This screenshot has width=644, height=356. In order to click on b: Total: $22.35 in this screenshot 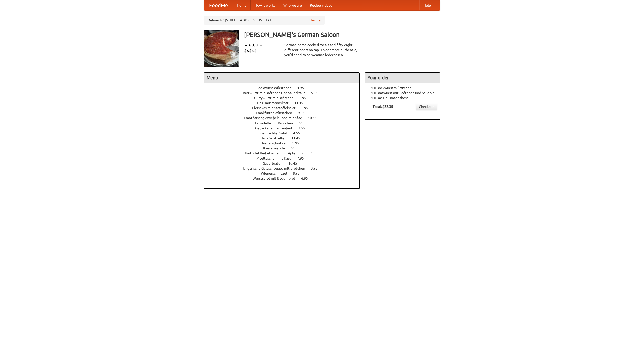, I will do `click(383, 107)`.